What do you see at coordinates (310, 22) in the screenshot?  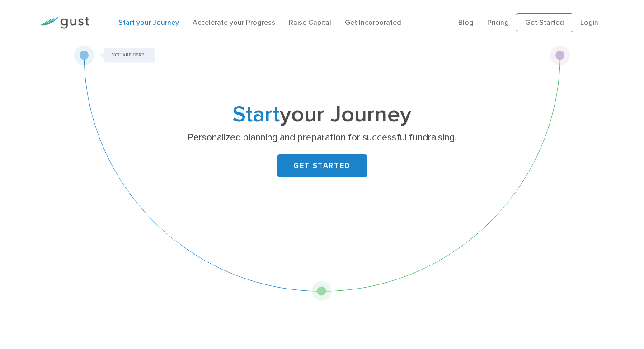 I see `a: Raise Capital` at bounding box center [310, 22].